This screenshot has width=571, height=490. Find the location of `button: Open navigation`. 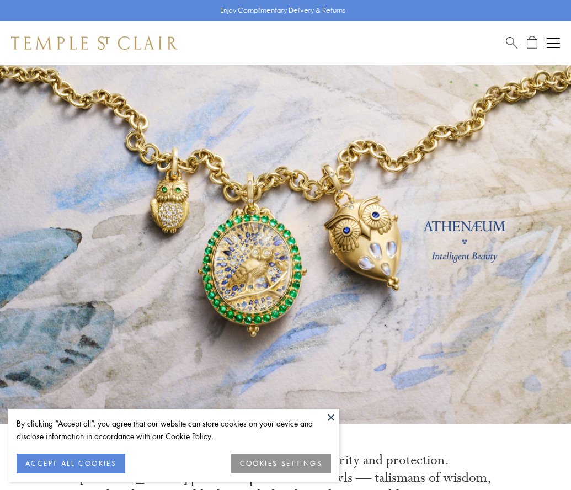

button: Open navigation is located at coordinates (554, 43).